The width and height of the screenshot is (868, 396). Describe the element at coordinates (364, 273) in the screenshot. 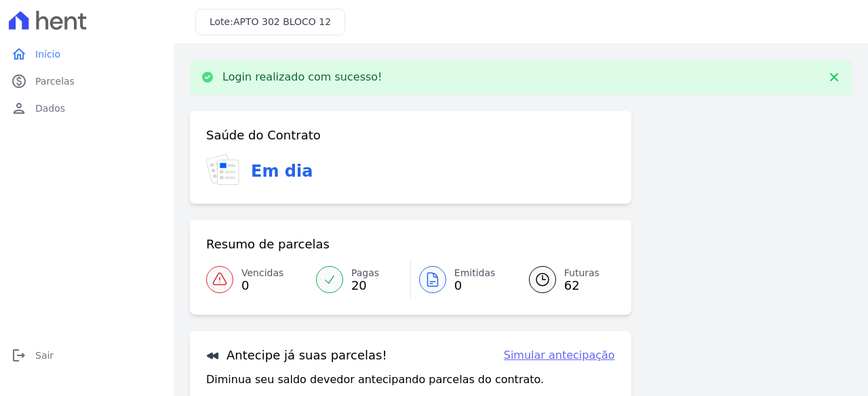

I see `span: Pagas` at that location.